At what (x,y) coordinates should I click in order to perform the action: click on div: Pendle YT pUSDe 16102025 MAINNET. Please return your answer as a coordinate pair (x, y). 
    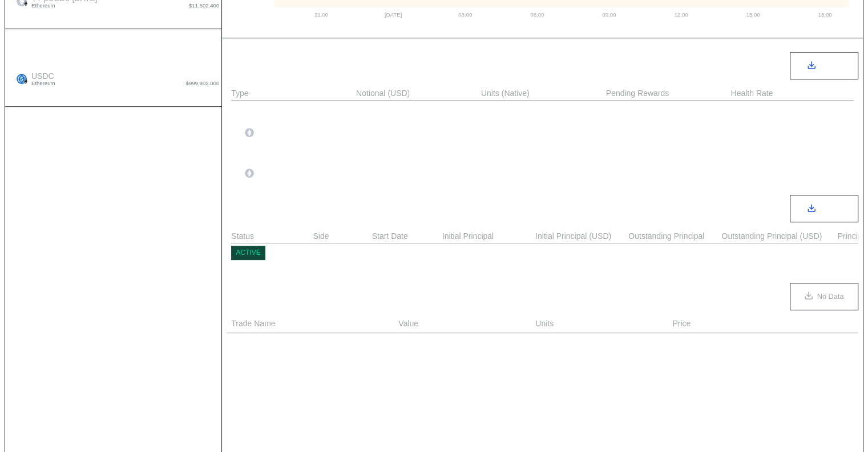
    Looking at the image, I should click on (293, 153).